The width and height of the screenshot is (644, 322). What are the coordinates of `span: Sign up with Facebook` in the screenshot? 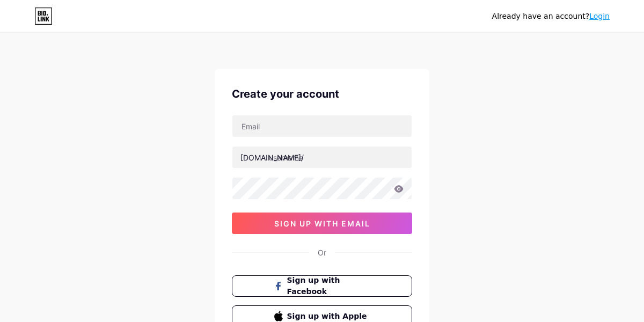 It's located at (328, 286).